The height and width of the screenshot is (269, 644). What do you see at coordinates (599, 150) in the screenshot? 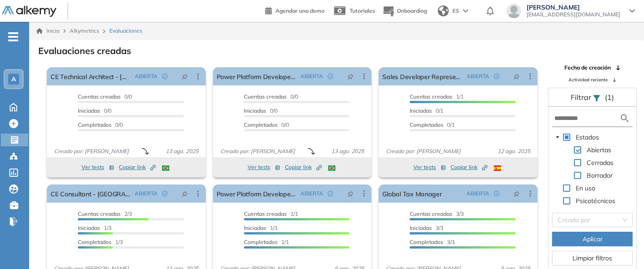
I see `span: Abiertas` at bounding box center [599, 150].